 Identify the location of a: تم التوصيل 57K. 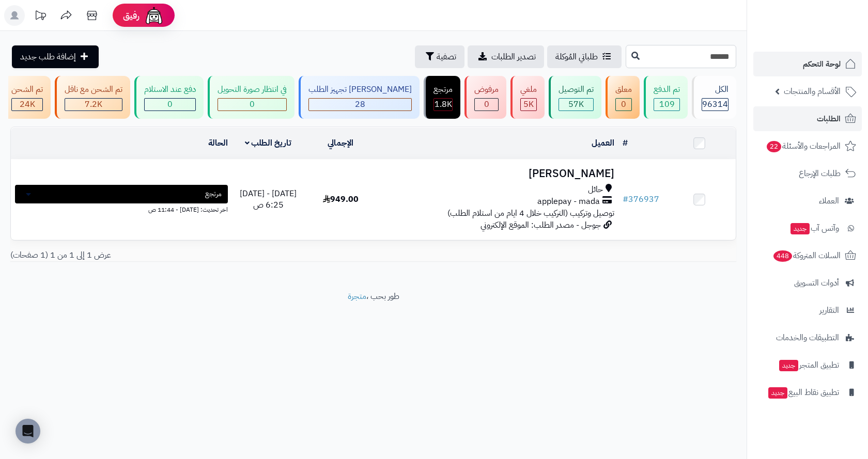
(575, 97).